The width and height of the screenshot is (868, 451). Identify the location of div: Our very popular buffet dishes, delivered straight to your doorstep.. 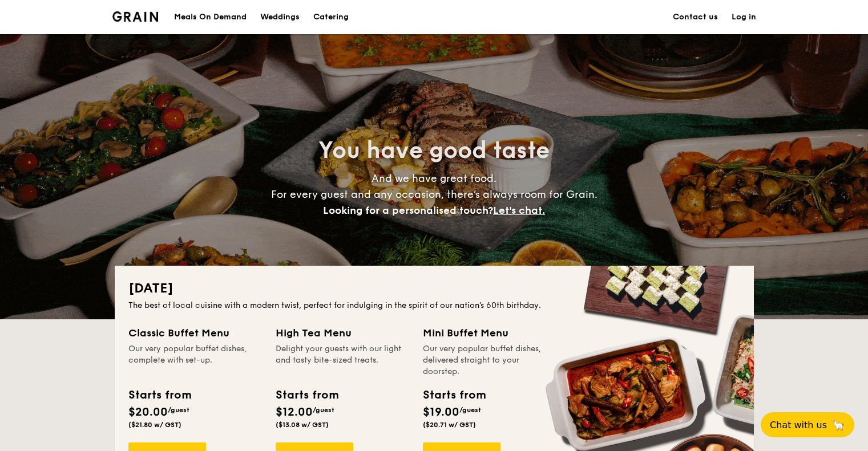
(490, 360).